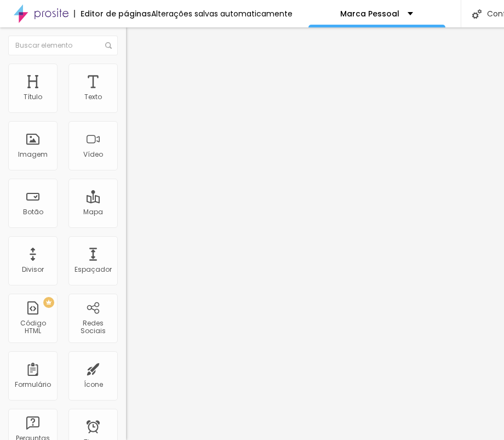  What do you see at coordinates (33, 384) in the screenshot?
I see `div: Formulário` at bounding box center [33, 384].